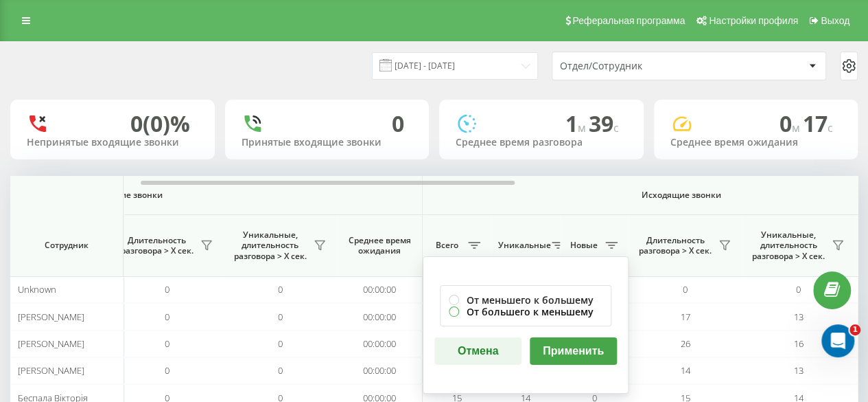  I want to click on span: Новые, so click(584, 245).